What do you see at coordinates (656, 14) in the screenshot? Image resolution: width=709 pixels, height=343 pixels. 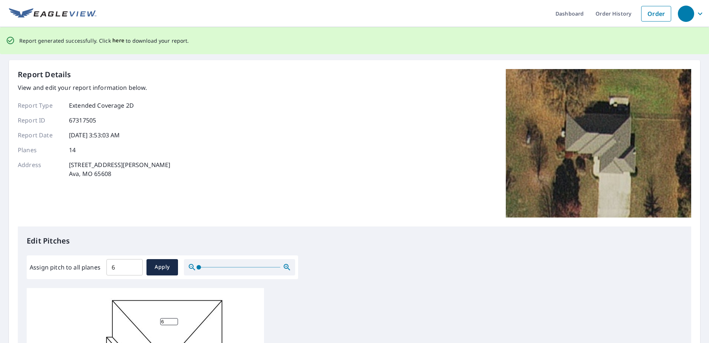 I see `a: Order` at bounding box center [656, 14].